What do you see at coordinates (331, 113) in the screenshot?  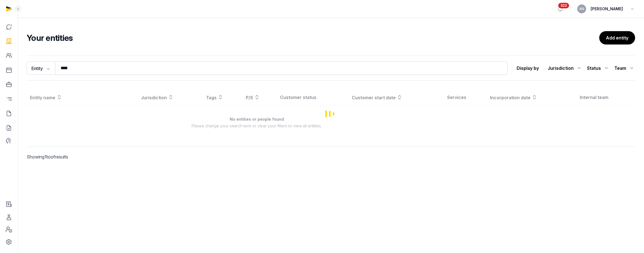 I see `div: Loading` at bounding box center [331, 113].